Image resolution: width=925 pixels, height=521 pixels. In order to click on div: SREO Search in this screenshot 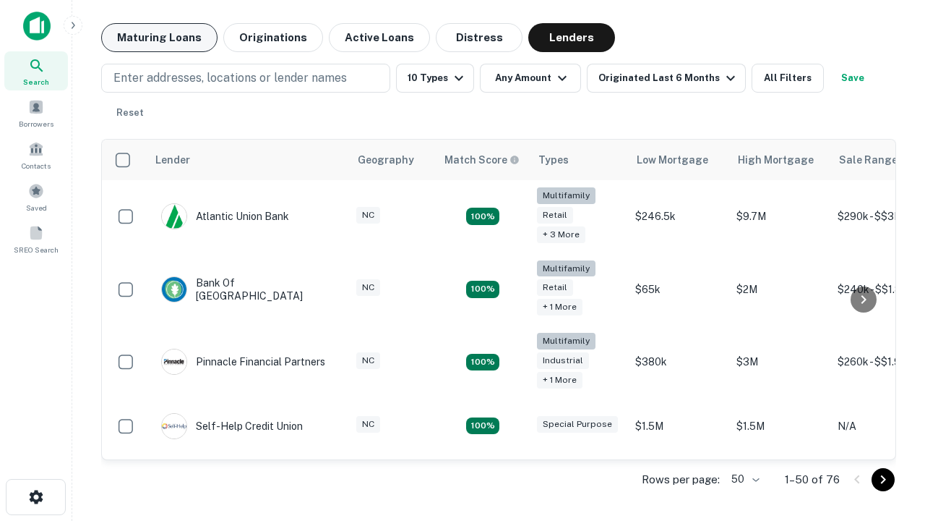, I will do `click(36, 239)`.